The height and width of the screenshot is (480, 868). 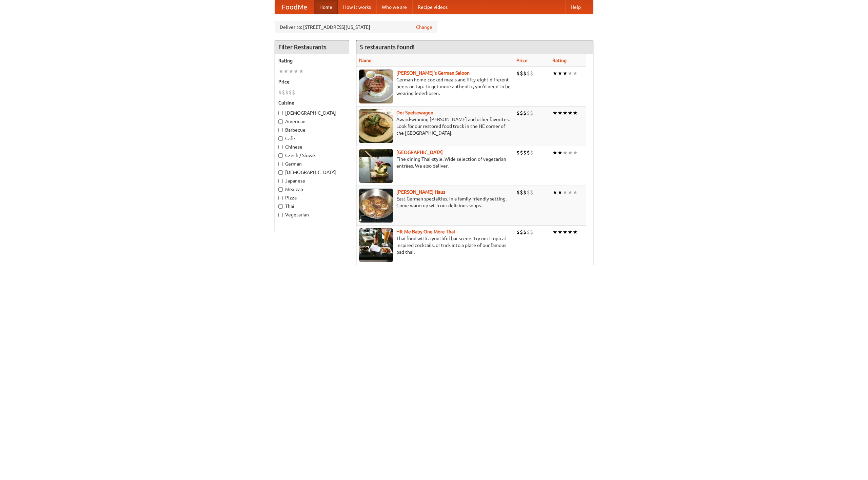 What do you see at coordinates (312, 164) in the screenshot?
I see `label: German` at bounding box center [312, 164].